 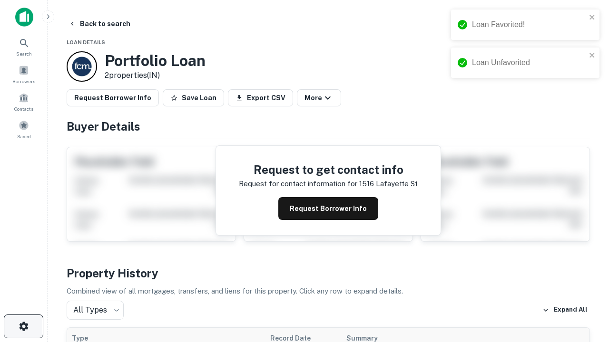 What do you see at coordinates (529, 63) in the screenshot?
I see `div: Loan Unfavorited` at bounding box center [529, 63].